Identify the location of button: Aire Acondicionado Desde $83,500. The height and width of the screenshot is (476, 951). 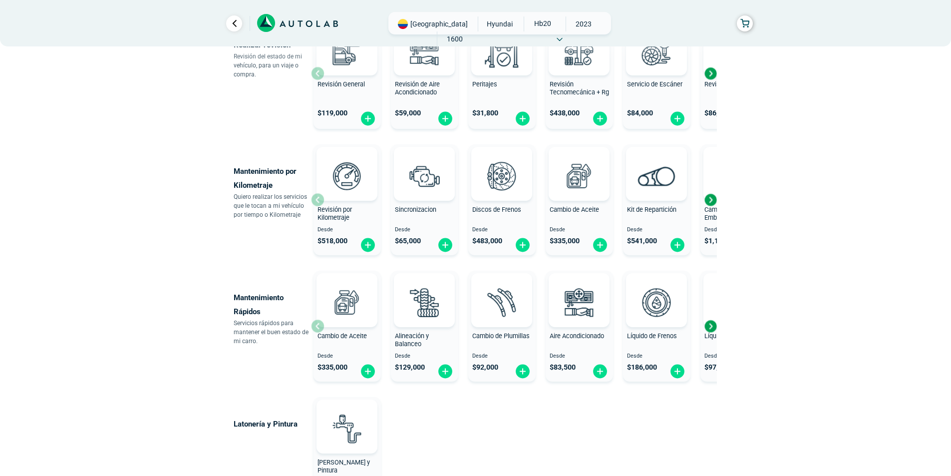
(579, 326).